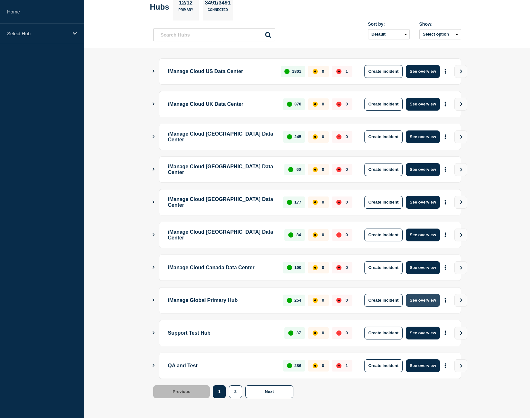  Describe the element at coordinates (214, 35) in the screenshot. I see `input: Search Hubs` at that location.